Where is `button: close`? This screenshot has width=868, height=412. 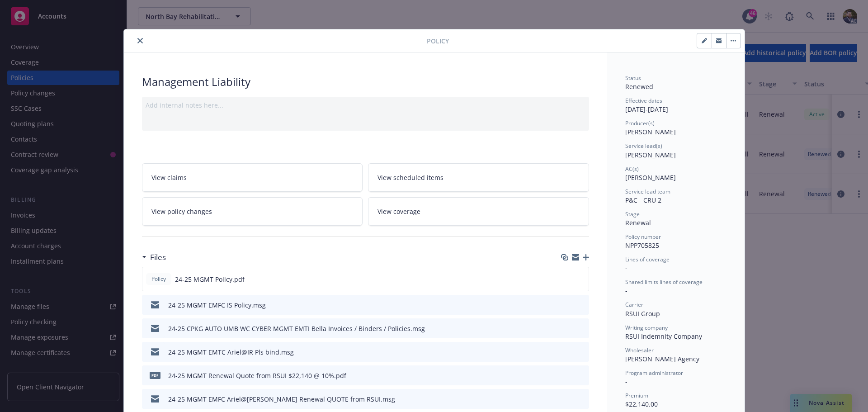 button: close is located at coordinates (140, 41).